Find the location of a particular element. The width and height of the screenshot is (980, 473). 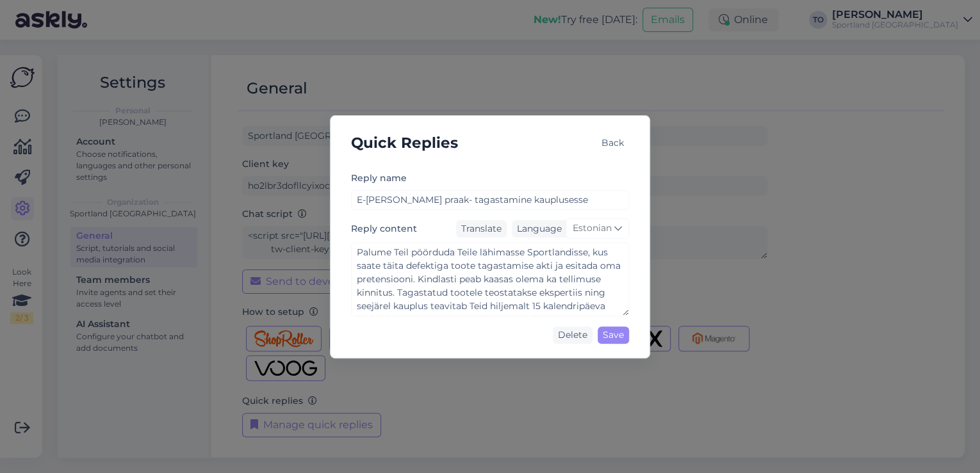

label: Reply name is located at coordinates (379, 178).